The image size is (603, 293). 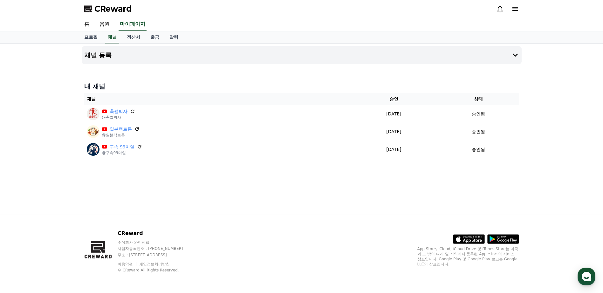 I want to click on a: 일본팩트통, so click(x=121, y=129).